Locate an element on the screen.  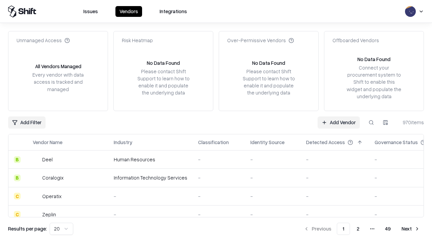
div: Operatix is located at coordinates (52, 196).